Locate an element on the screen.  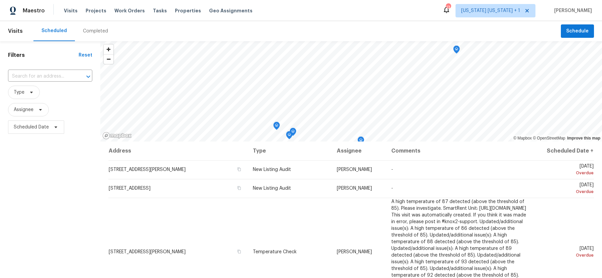
span: Scheduled Date is located at coordinates (31, 127).